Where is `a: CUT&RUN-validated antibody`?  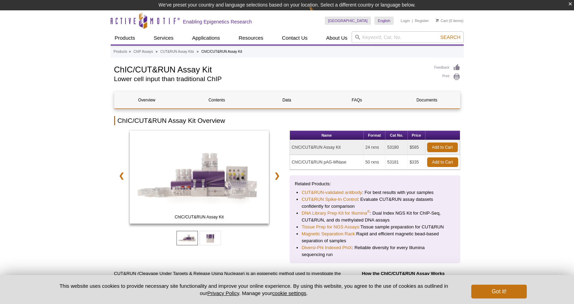 a: CUT&RUN-validated antibody is located at coordinates (332, 192).